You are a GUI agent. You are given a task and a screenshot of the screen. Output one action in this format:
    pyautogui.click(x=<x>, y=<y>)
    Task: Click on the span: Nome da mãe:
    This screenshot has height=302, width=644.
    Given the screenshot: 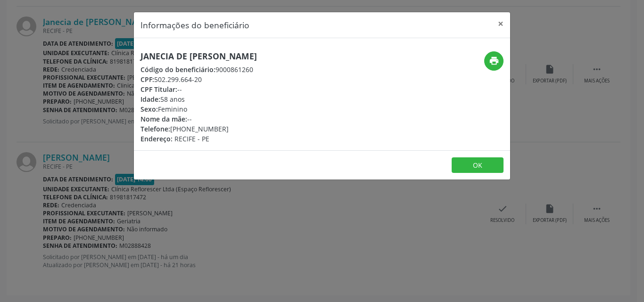 What is the action you would take?
    pyautogui.click(x=163, y=119)
    